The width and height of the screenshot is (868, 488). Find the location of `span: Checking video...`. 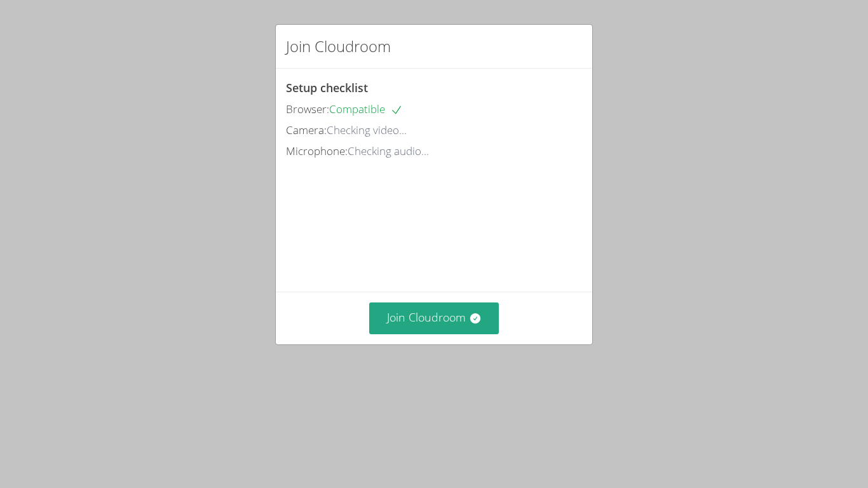

span: Checking video... is located at coordinates (367, 129).